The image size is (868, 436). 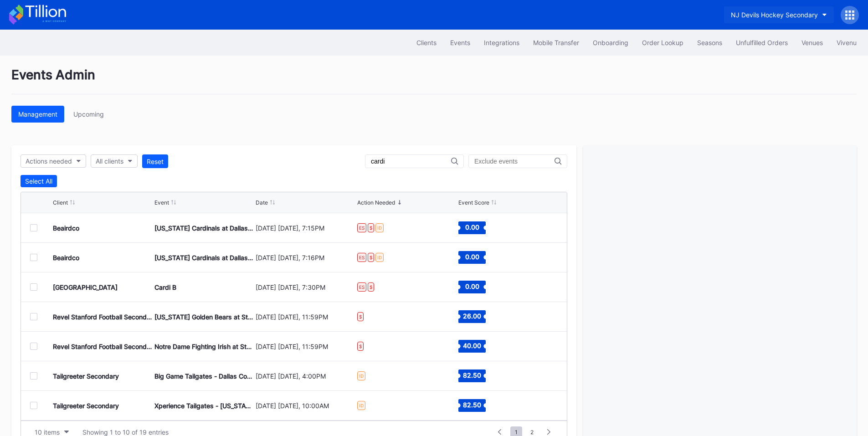 I want to click on a: Clients, so click(x=427, y=42).